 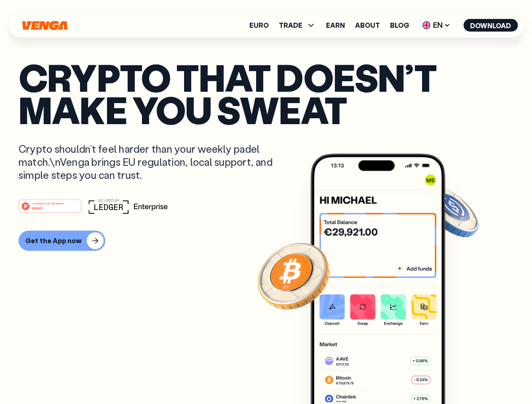 I want to click on button: Get the App now, so click(x=62, y=241).